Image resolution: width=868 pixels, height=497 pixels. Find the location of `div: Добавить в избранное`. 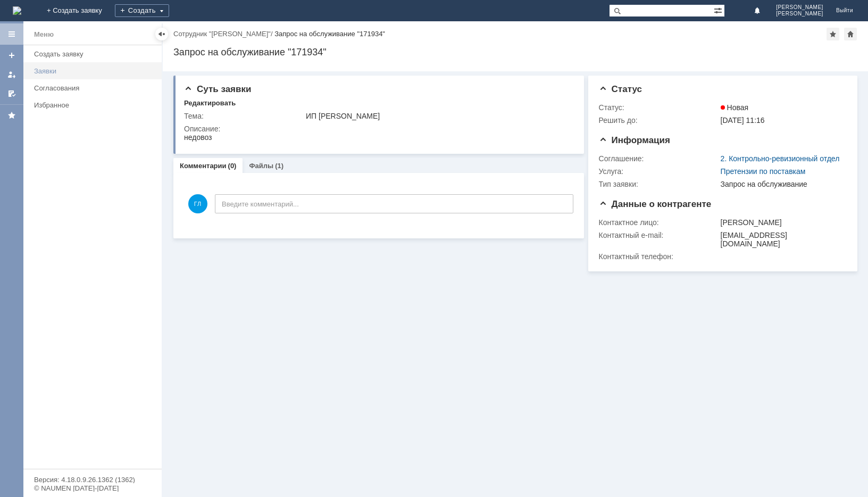

div: Добавить в избранное is located at coordinates (833, 34).